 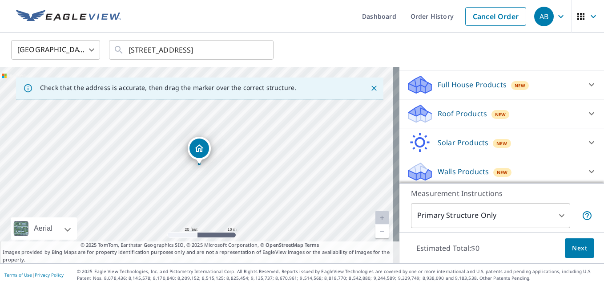 What do you see at coordinates (49, 275) in the screenshot?
I see `a: Privacy Policy` at bounding box center [49, 275].